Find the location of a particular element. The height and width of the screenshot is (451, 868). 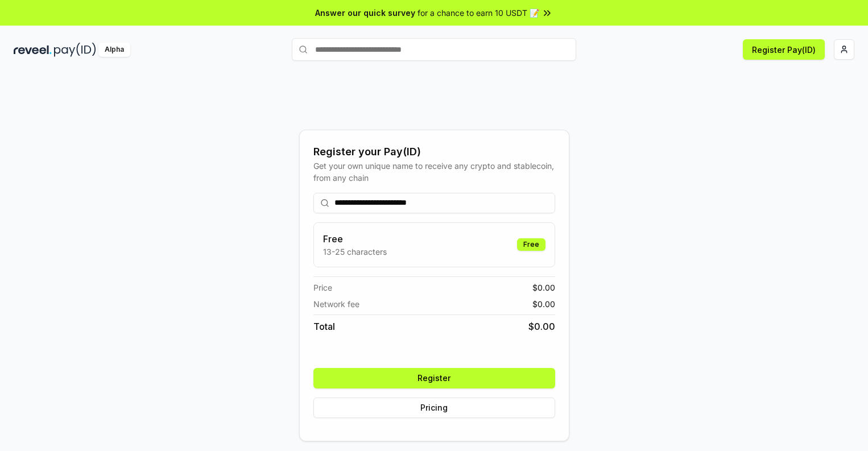

h3: Free is located at coordinates (355, 239).